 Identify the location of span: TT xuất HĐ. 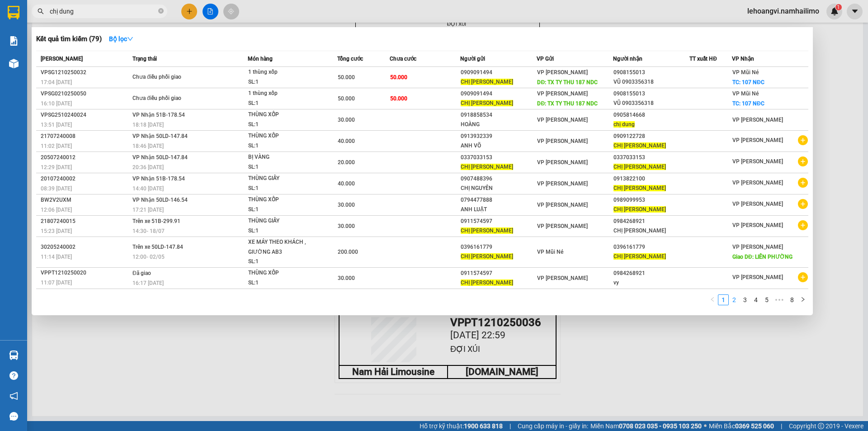
(703, 59).